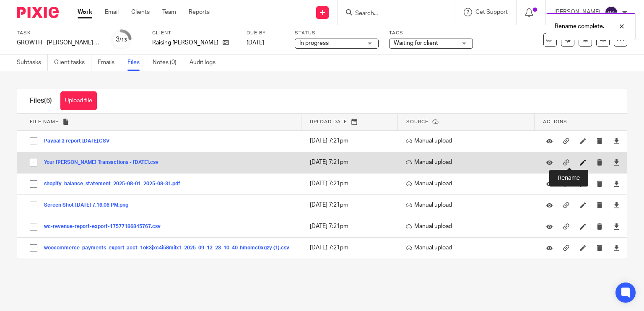 The height and width of the screenshot is (311, 644). Describe the element at coordinates (72, 63) in the screenshot. I see `a: Client tasks` at that location.